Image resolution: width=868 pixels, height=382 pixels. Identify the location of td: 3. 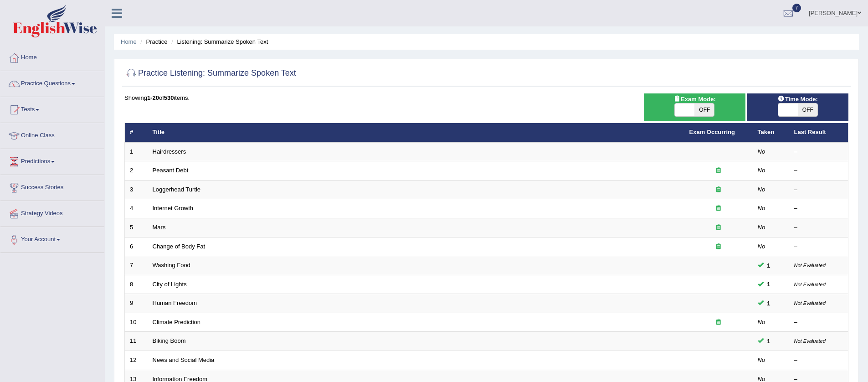
(136, 189).